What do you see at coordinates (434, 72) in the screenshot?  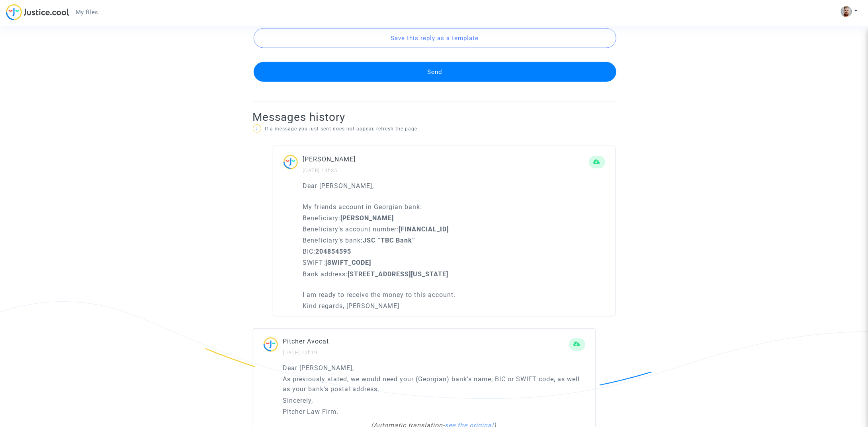 I see `button: Send` at bounding box center [434, 72].